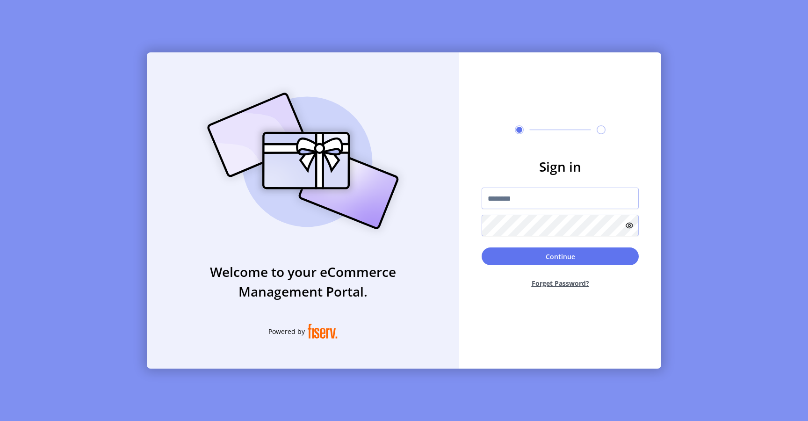 Image resolution: width=808 pixels, height=421 pixels. What do you see at coordinates (560, 283) in the screenshot?
I see `button: Forget Password?` at bounding box center [560, 283].